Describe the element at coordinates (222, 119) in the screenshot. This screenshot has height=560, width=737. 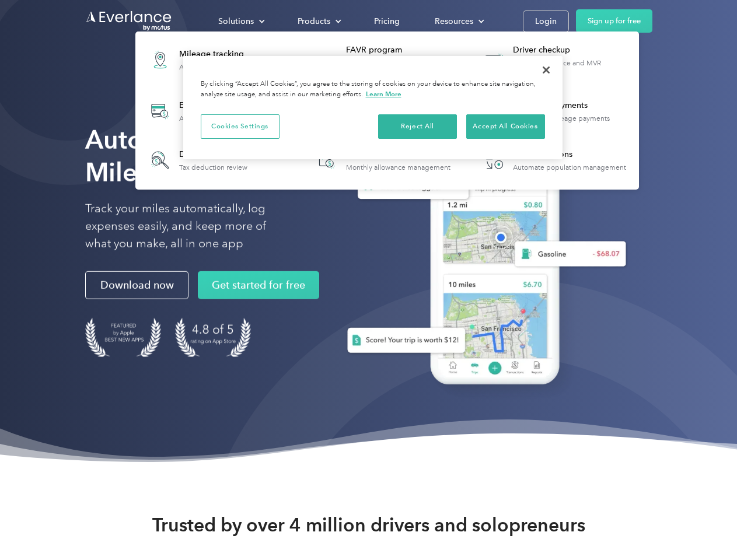
I see `div: Automatic transaction logs` at that location.